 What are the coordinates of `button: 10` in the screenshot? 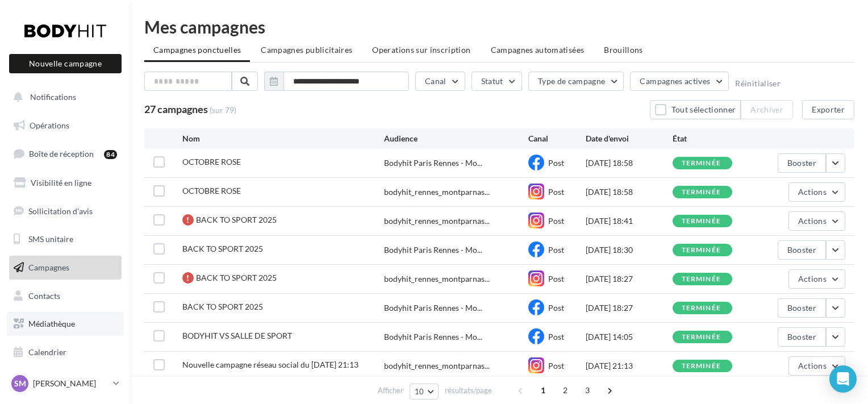 It's located at (424, 391).